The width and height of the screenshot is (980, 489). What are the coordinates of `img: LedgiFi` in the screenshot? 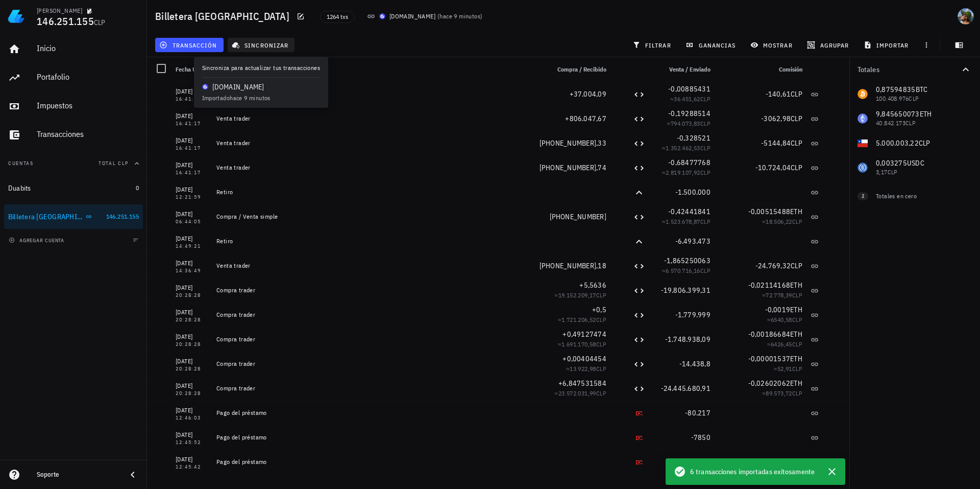 It's located at (17, 17).